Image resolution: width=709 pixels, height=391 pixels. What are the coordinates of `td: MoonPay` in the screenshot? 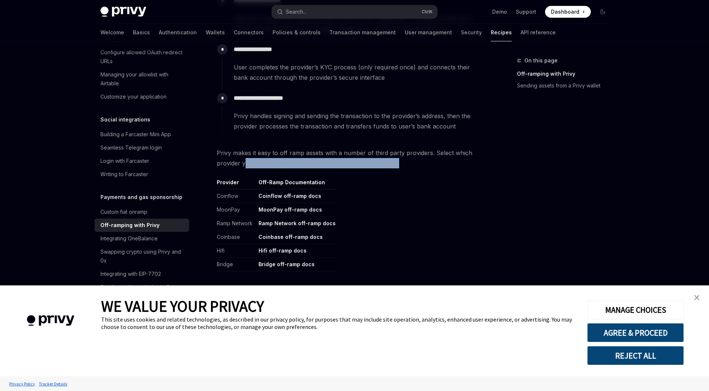 It's located at (236, 210).